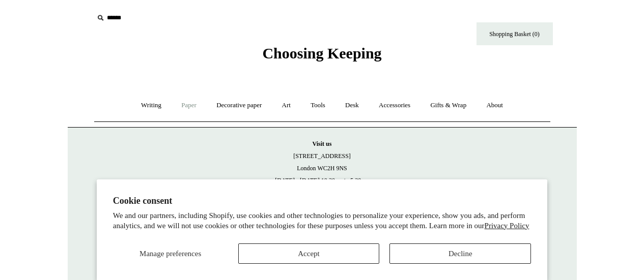  Describe the element at coordinates (515, 34) in the screenshot. I see `a: Shopping Basket (0)` at that location.